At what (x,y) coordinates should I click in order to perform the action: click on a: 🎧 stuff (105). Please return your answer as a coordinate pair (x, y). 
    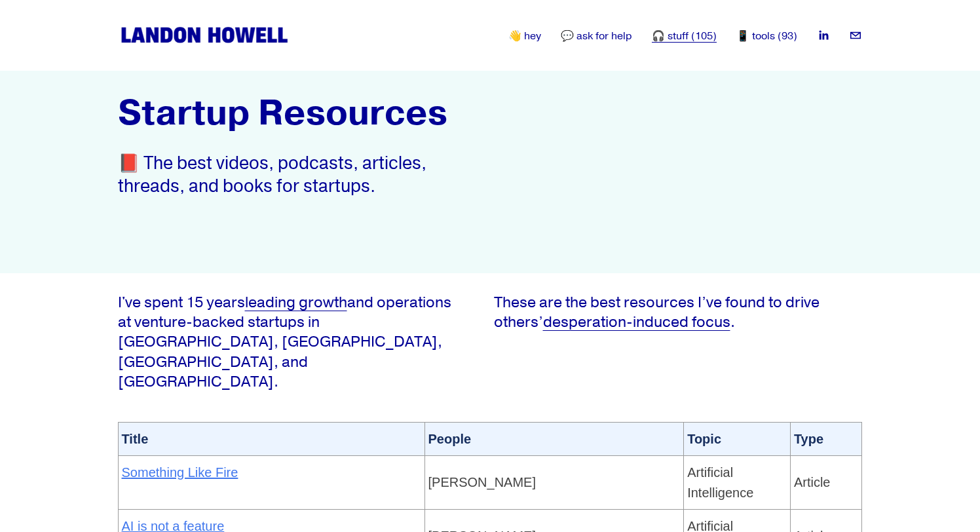
    Looking at the image, I should click on (684, 36).